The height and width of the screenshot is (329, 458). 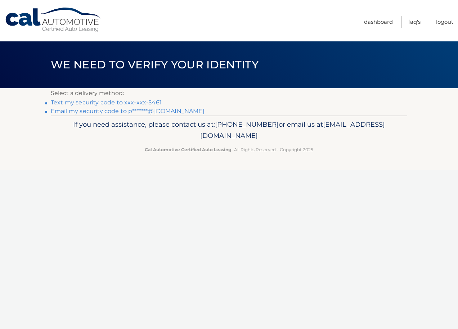 I want to click on p: - All Rights Reserved - Copyright 2025, so click(x=229, y=149).